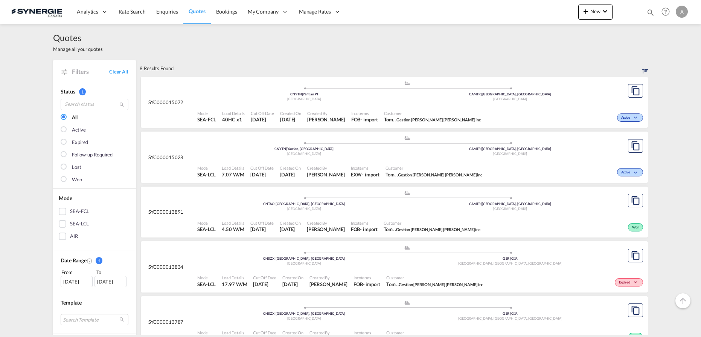 The width and height of the screenshot is (701, 337). What do you see at coordinates (95, 224) in the screenshot?
I see `md-checkbox: SEA-LCL` at bounding box center [95, 224].